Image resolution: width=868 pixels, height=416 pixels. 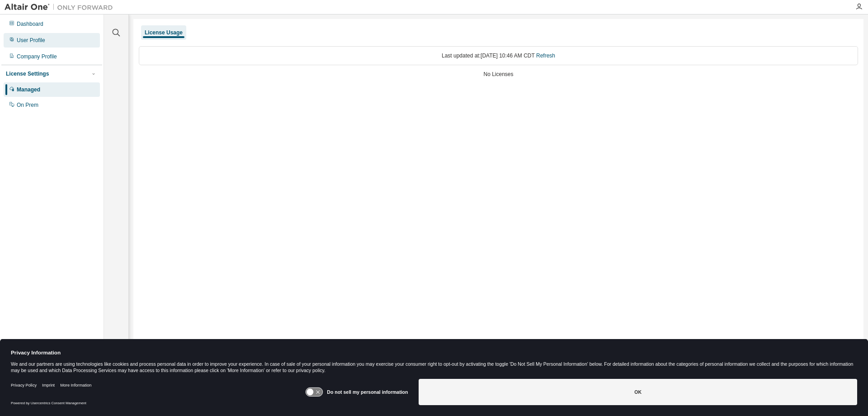 What do you see at coordinates (31, 40) in the screenshot?
I see `div: User Profile` at bounding box center [31, 40].